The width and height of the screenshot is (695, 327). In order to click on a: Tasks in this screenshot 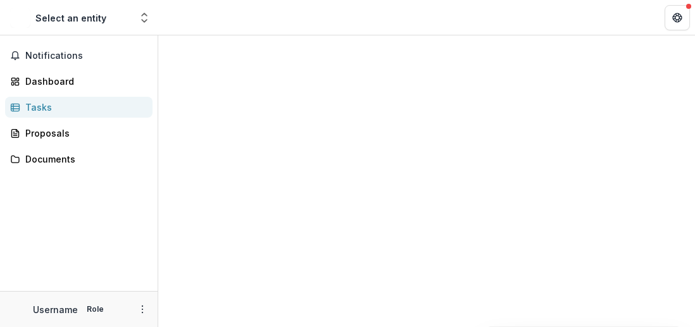, I will do `click(79, 107)`.